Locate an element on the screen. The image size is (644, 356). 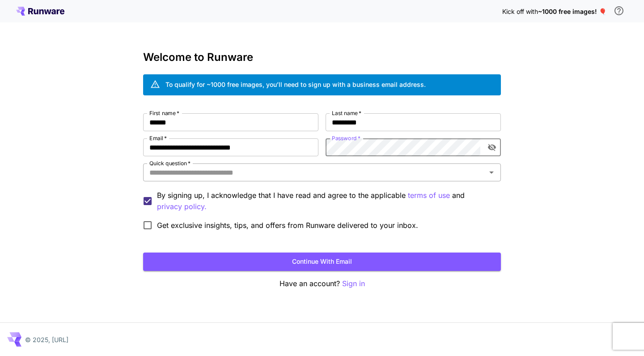
p: Have an account? is located at coordinates (322, 284).